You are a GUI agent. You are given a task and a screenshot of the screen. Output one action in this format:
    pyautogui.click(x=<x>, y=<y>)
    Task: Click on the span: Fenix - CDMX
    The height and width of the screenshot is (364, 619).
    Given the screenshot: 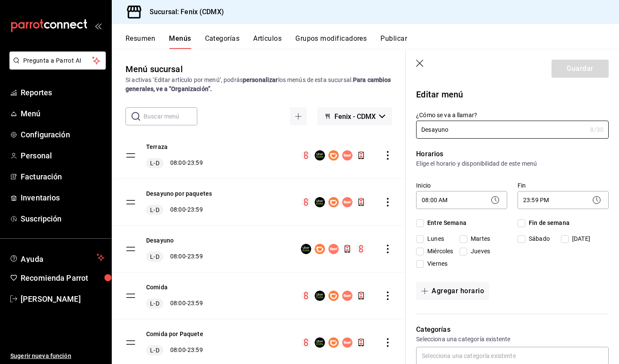 What is the action you would take?
    pyautogui.click(x=355, y=117)
    